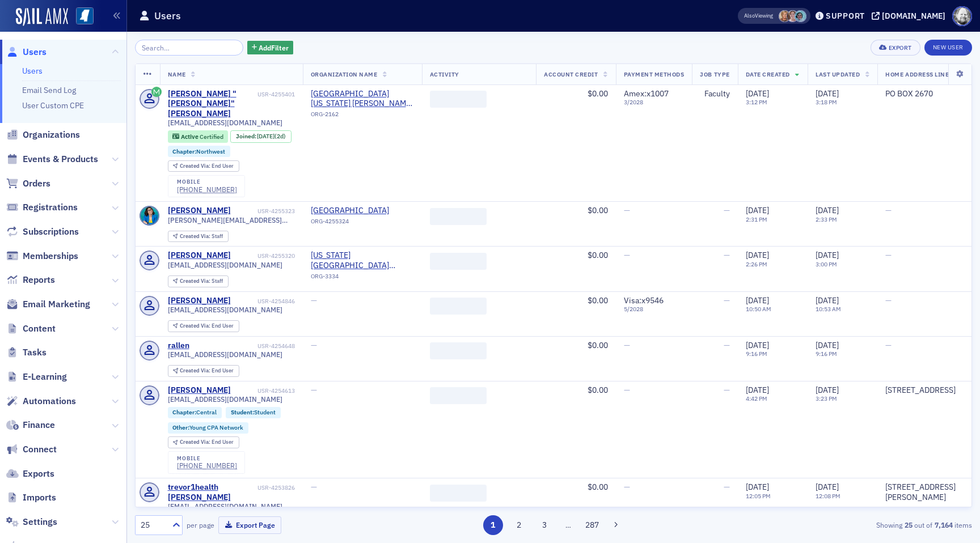  What do you see at coordinates (749, 16) in the screenshot?
I see `div: Also` at bounding box center [749, 16].